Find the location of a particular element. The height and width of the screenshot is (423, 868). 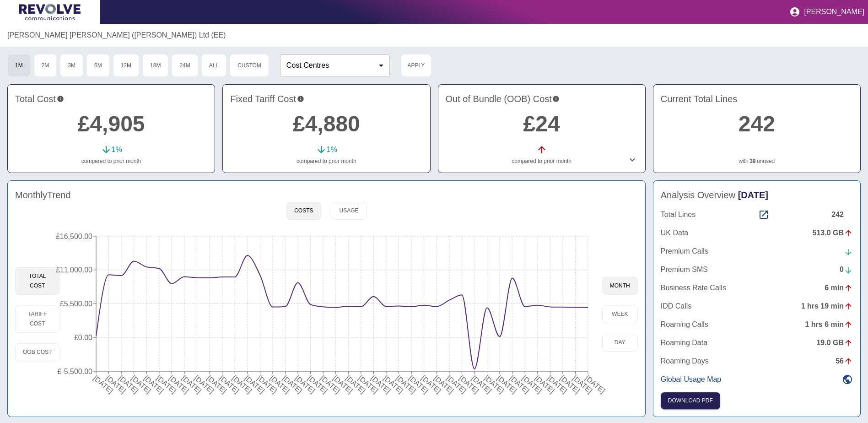

svg: This is your recurring contracted cost is located at coordinates (300, 99).